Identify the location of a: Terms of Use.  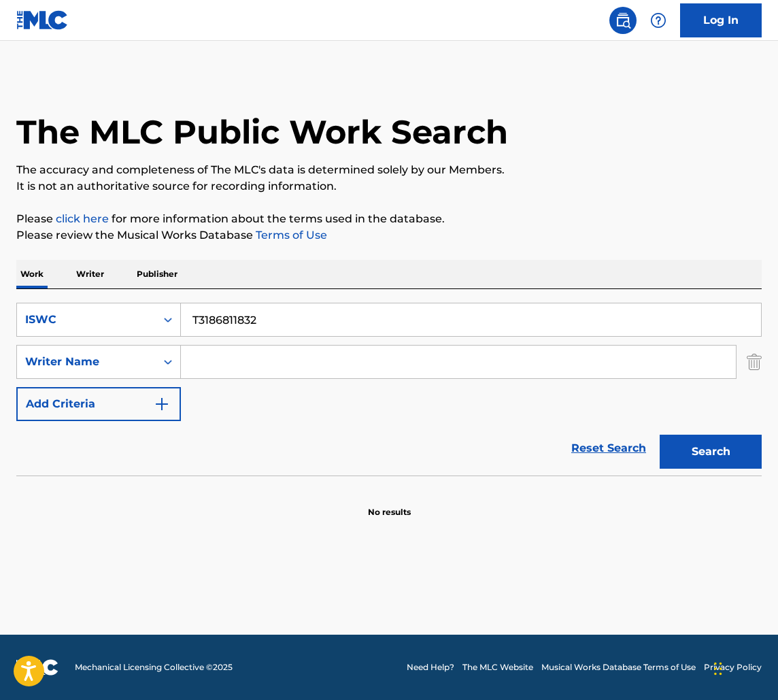
(290, 235).